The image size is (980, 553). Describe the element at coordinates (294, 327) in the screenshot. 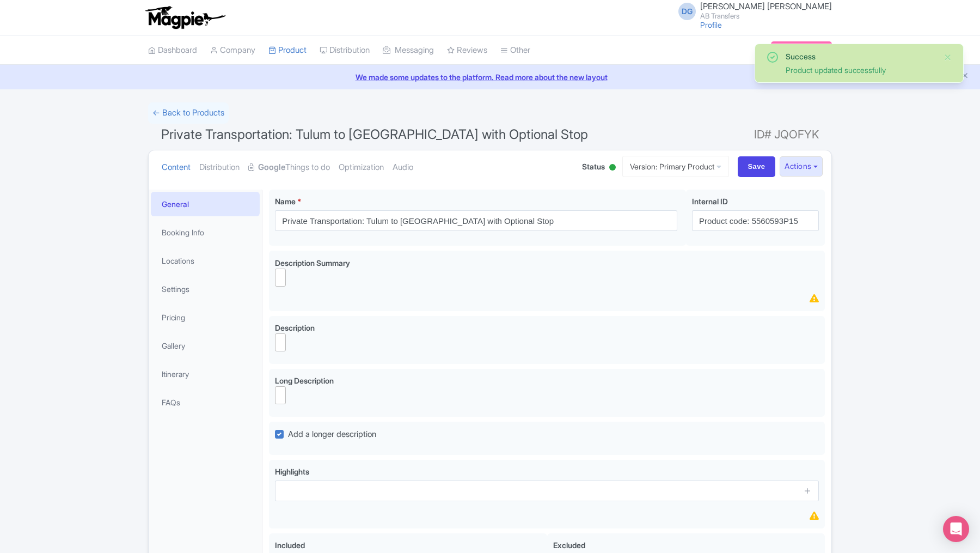

I see `span: Description` at that location.